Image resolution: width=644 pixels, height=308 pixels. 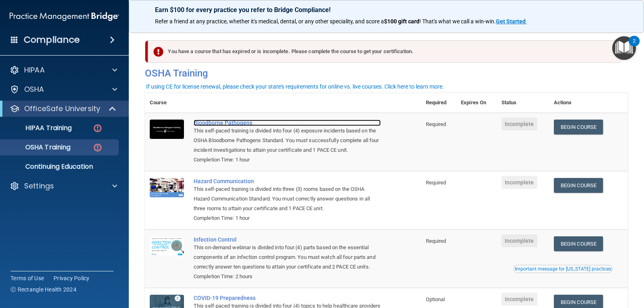 What do you see at coordinates (269, 22) in the screenshot?
I see `span: Refer a friend at any practice, whether it's medical, dental, or any other speciality, and score a` at bounding box center [269, 22].